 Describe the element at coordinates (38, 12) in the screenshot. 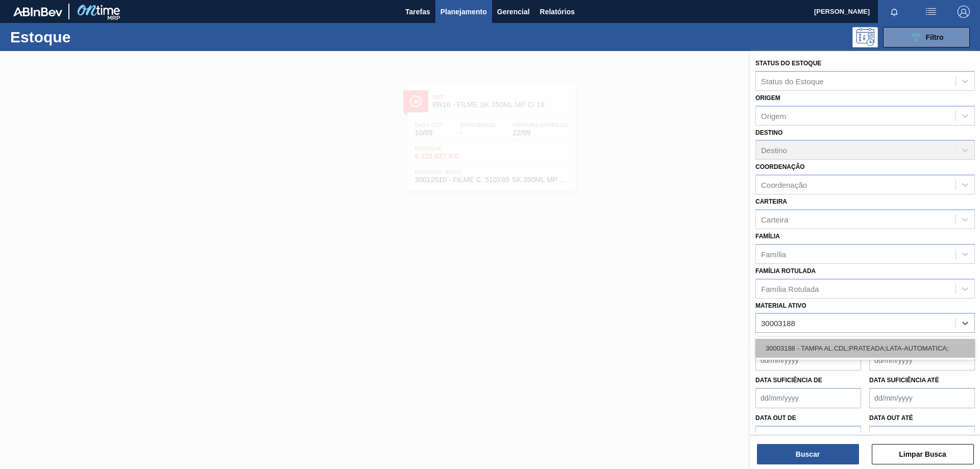

I see `img: TNhmsLtSVTkK8tSr43FrP2fwEKptu5GPRR3wAAAABJRU5ErkJggg==` at that location.